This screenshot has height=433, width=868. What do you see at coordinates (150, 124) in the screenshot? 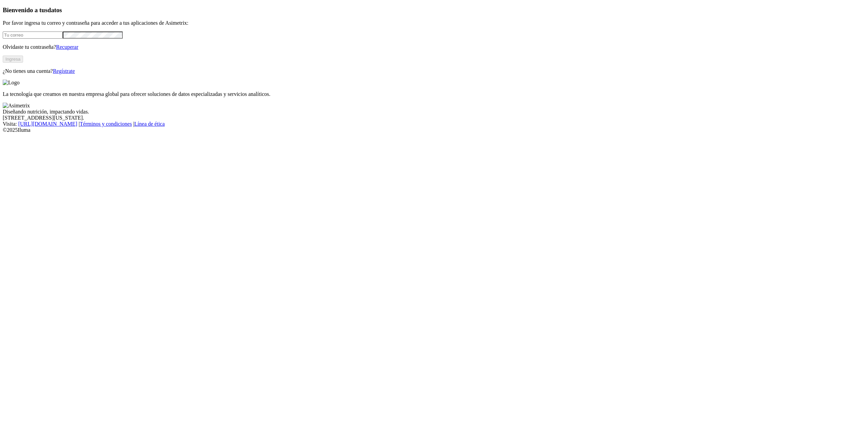
I see `a: Línea de ética` at bounding box center [150, 124].